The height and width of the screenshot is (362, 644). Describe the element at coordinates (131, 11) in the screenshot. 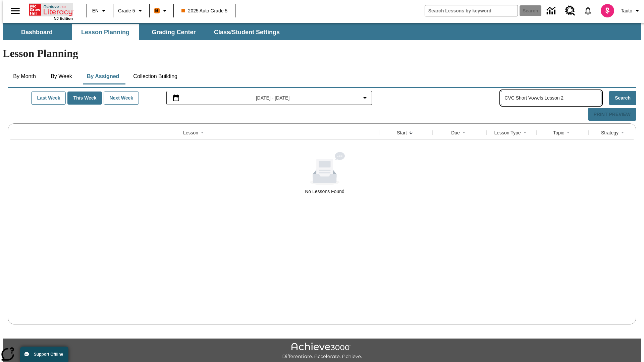

I see `button: Grade: Grade 5, Select a grade` at that location.